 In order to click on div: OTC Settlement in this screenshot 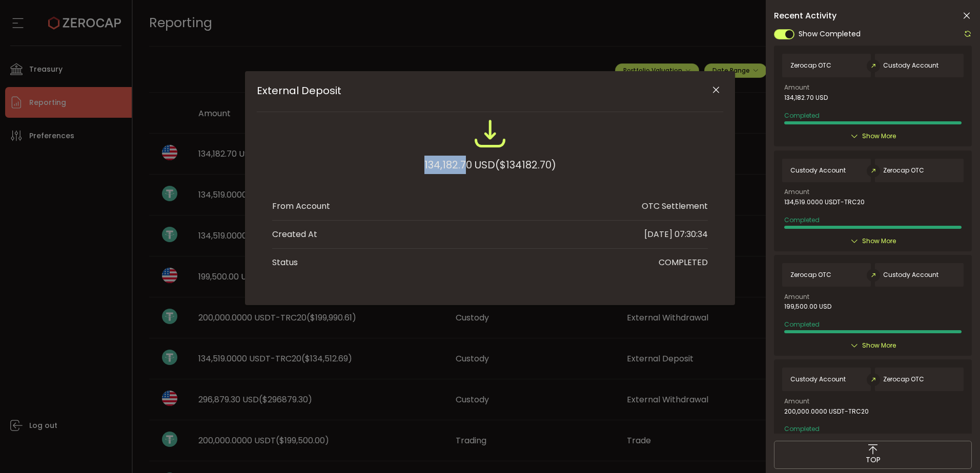, I will do `click(674, 206)`.